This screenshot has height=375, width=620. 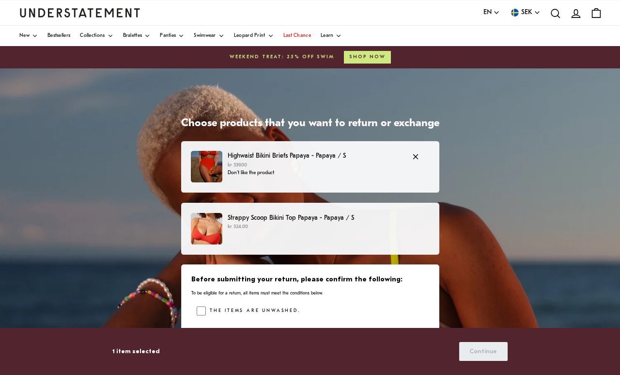 What do you see at coordinates (250, 36) in the screenshot?
I see `span: Leopard Print` at bounding box center [250, 36].